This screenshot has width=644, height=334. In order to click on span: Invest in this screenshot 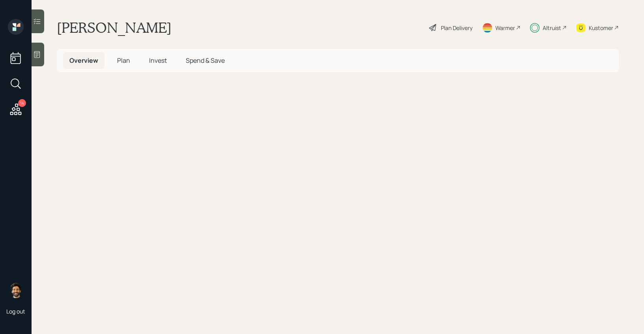, I will do `click(158, 60)`.